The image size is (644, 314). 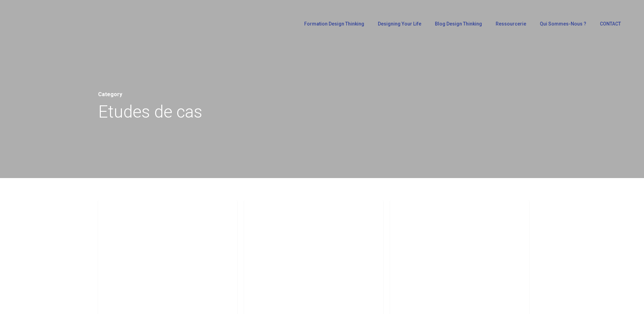 What do you see at coordinates (399, 24) in the screenshot?
I see `span: Designing Your Life` at bounding box center [399, 24].